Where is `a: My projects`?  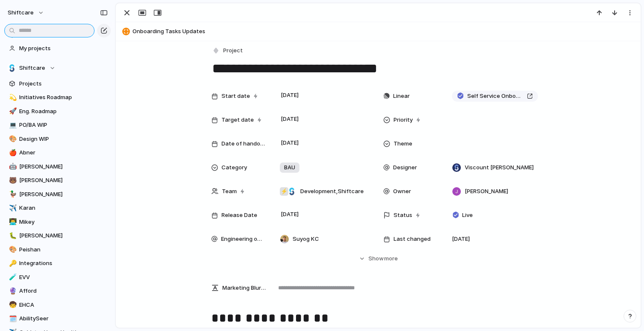 a: My projects is located at coordinates (57, 49).